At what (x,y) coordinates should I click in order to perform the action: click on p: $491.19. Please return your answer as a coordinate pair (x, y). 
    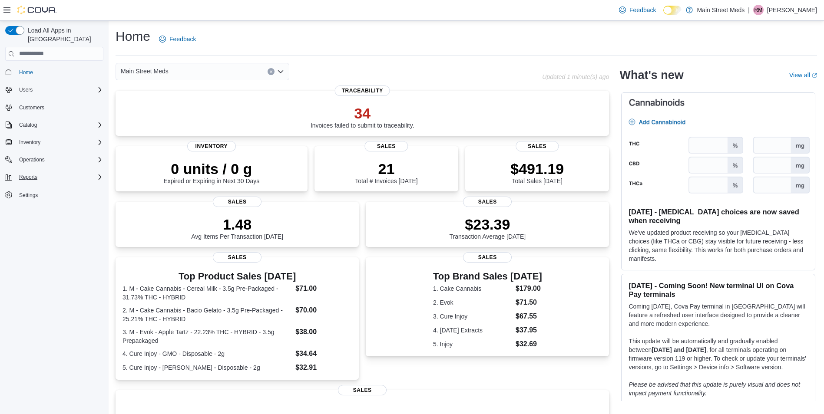
    Looking at the image, I should click on (537, 169).